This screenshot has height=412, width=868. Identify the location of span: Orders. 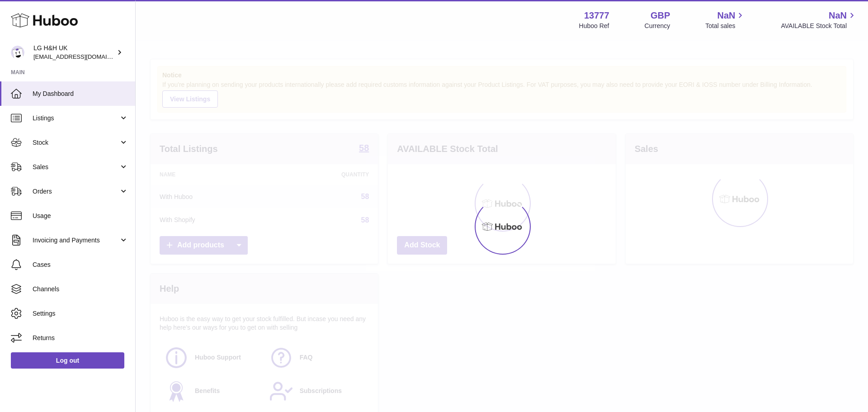
(76, 192).